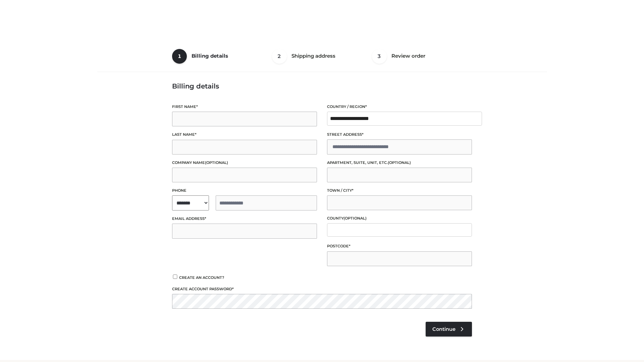  What do you see at coordinates (322, 289) in the screenshot?
I see `label: Create account password` at bounding box center [322, 289].